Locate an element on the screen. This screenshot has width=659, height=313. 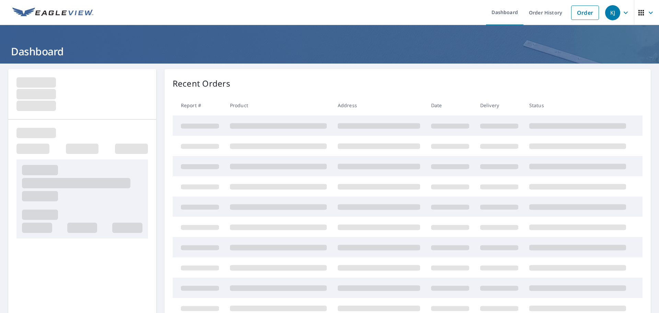
img: EV Logo is located at coordinates (53, 13).